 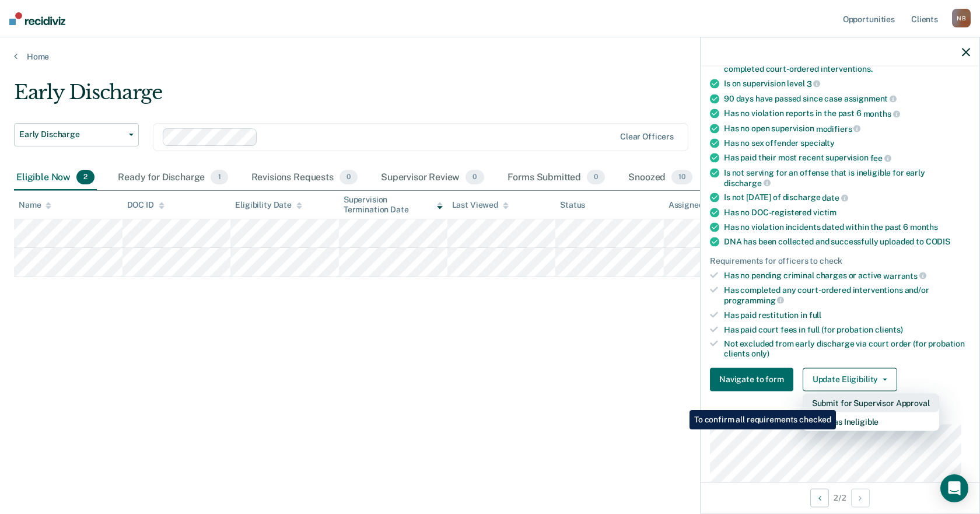 What do you see at coordinates (56, 178) in the screenshot?
I see `div: Eligible Now` at bounding box center [56, 178].